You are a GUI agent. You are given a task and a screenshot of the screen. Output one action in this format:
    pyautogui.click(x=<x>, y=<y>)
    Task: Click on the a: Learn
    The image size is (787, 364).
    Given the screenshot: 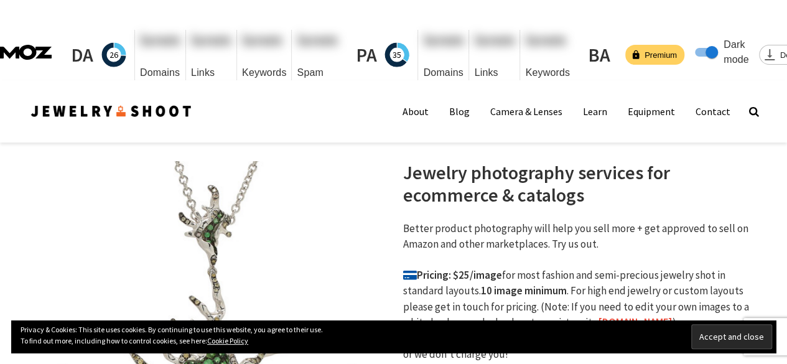 What is the action you would take?
    pyautogui.click(x=594, y=111)
    